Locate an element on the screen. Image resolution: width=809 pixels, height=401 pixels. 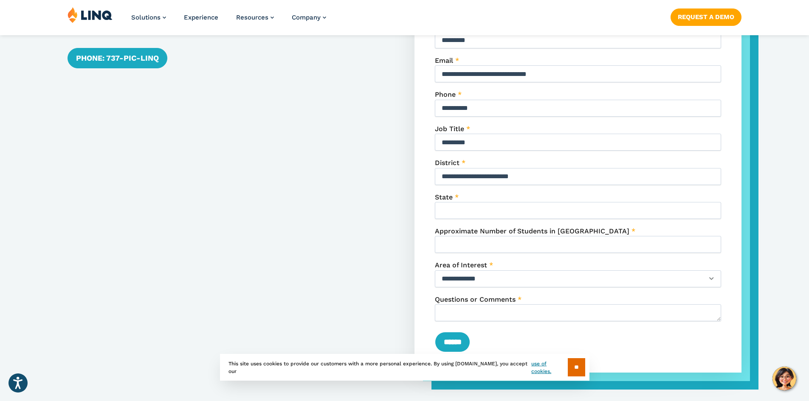
span: Company is located at coordinates (306, 17).